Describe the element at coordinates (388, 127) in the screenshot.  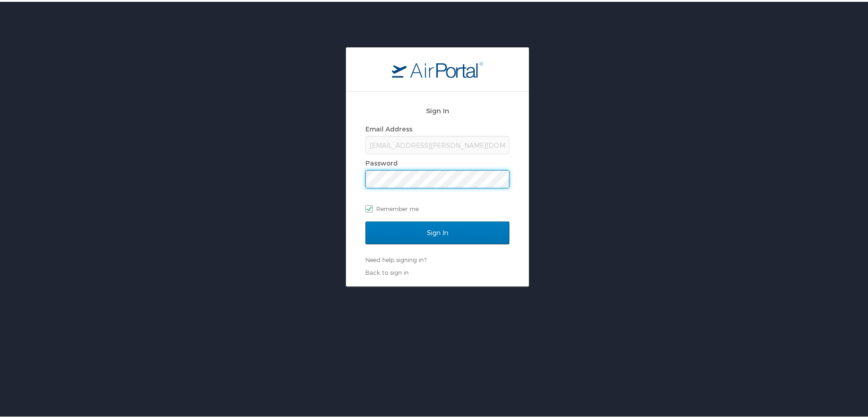
I see `label: Email Address` at that location.